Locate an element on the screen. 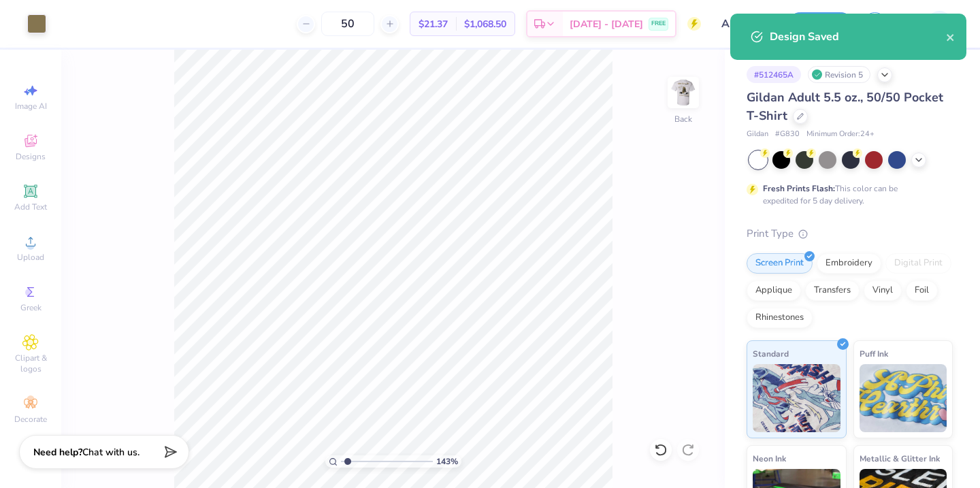  span: Puff Ink is located at coordinates (874, 354).